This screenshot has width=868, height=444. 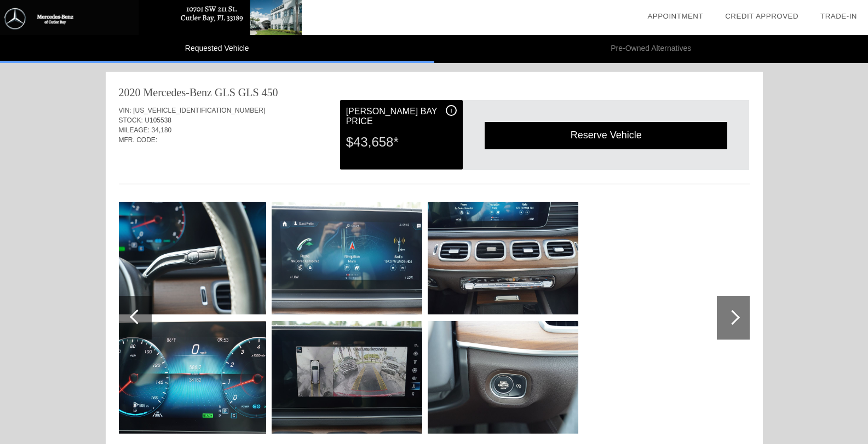 I want to click on div: 2020 Mercedes-Benz GLS, so click(x=177, y=92).